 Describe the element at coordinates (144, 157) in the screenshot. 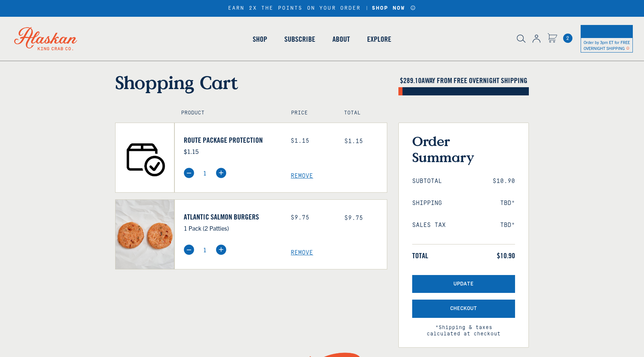

I see `img: Route Package Protection - $1.15` at that location.